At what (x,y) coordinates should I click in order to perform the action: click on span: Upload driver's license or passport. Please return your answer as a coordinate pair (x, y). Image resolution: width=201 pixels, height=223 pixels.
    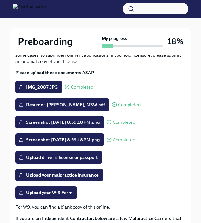
    Looking at the image, I should click on (59, 158).